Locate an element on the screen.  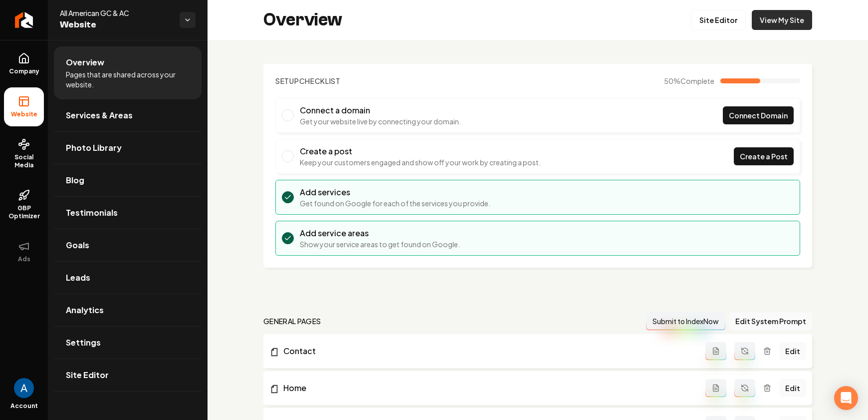
a: Leads is located at coordinates (128, 277).